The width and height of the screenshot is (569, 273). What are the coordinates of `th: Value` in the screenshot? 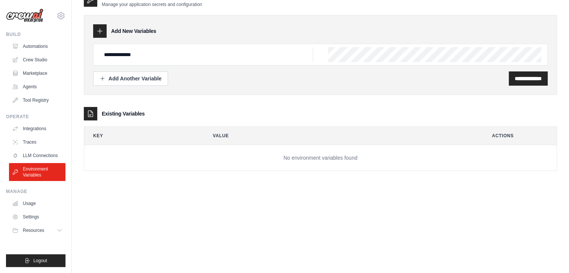 It's located at (340, 136).